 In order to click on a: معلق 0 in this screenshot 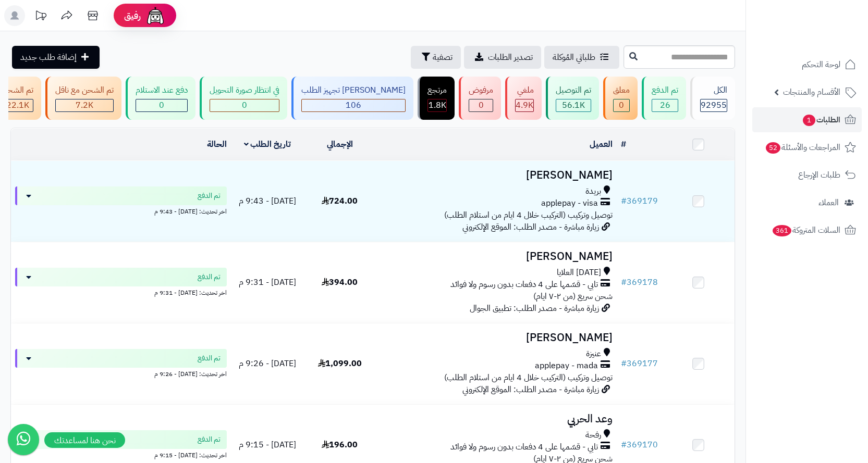, I will do `click(621, 98)`.